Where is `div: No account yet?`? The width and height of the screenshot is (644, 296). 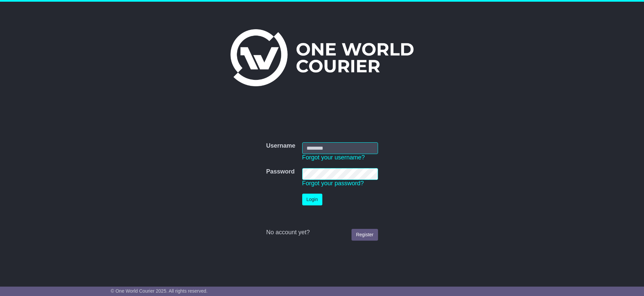
div: No account yet? is located at coordinates (322, 232).